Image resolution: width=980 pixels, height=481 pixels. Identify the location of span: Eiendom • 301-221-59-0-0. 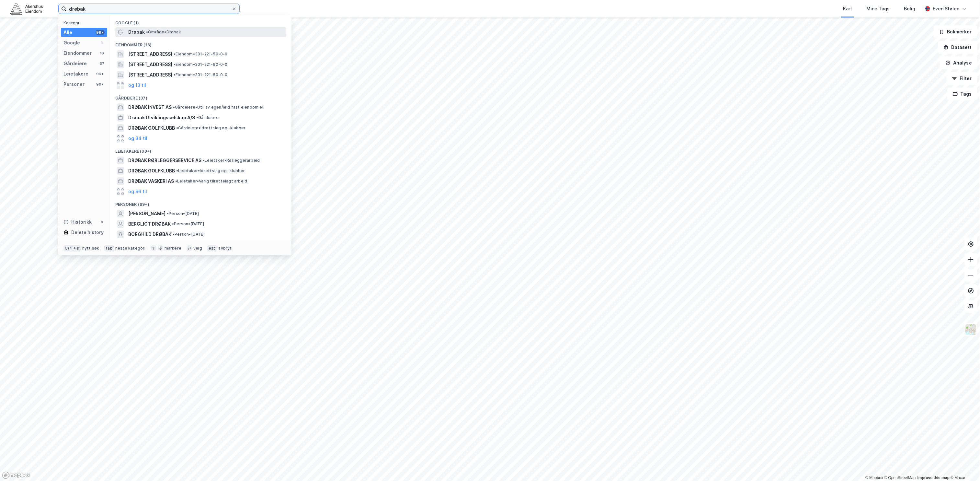
(201, 54).